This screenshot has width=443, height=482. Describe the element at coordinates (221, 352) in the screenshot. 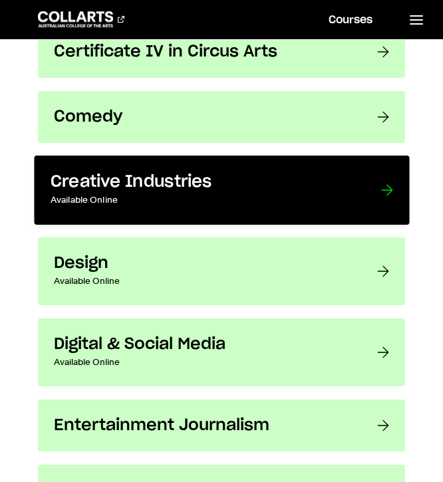

I see `a: Digital & Social Media Available Online` at that location.